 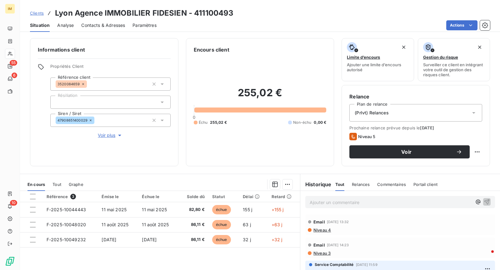 What do you see at coordinates (69, 84) in the screenshot?
I see `span: 3520084659` at bounding box center [69, 84].